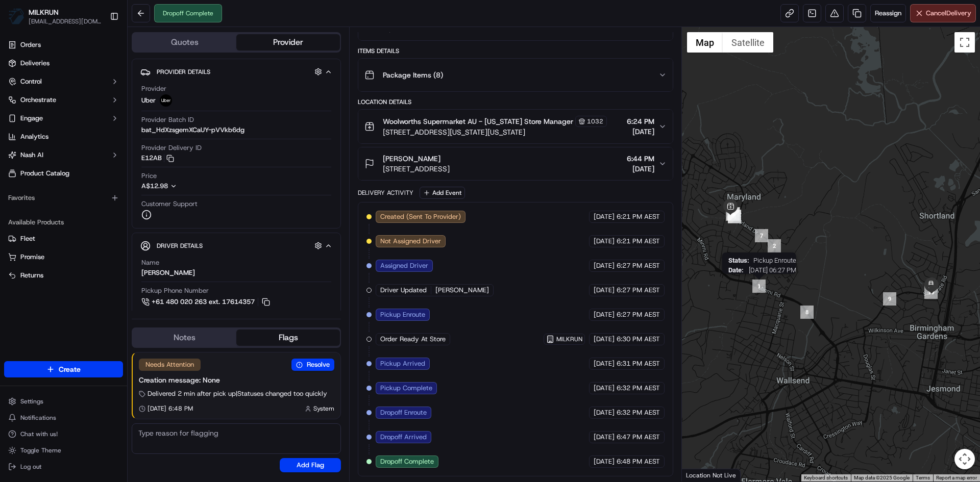 Image resolution: width=980 pixels, height=482 pixels. I want to click on img: Google, so click(701, 475).